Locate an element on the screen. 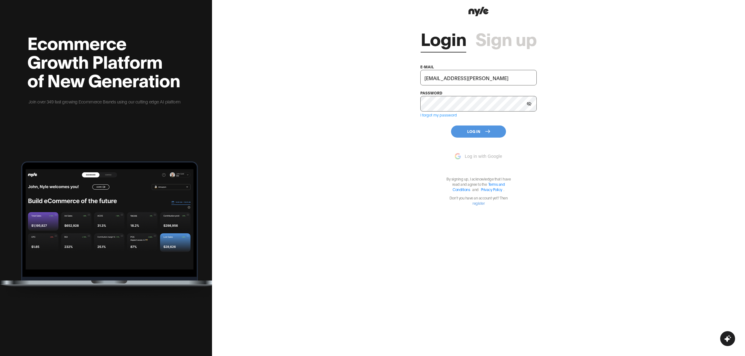 This screenshot has width=745, height=356. p: Join over 349 fast growing Ecommerce Brands using our cutting edge AI platform is located at coordinates (104, 101).